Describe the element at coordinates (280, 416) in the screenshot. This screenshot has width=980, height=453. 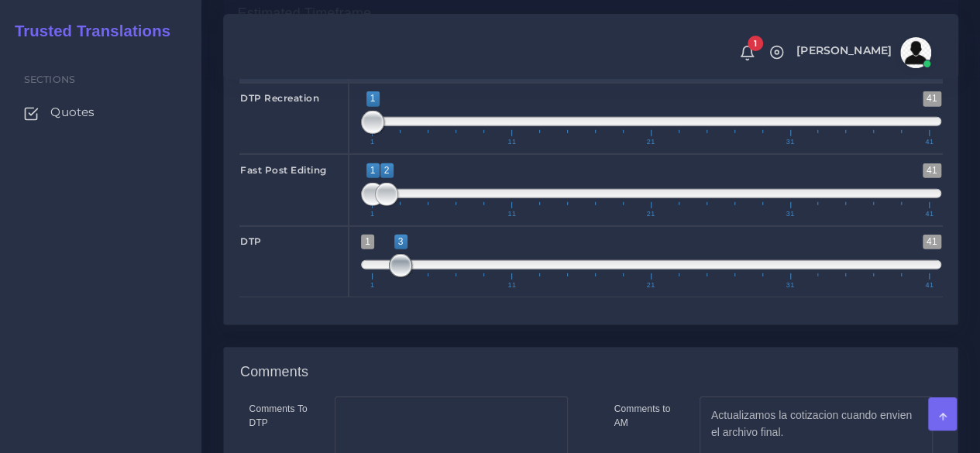
I see `label: Comments To DTP` at that location.